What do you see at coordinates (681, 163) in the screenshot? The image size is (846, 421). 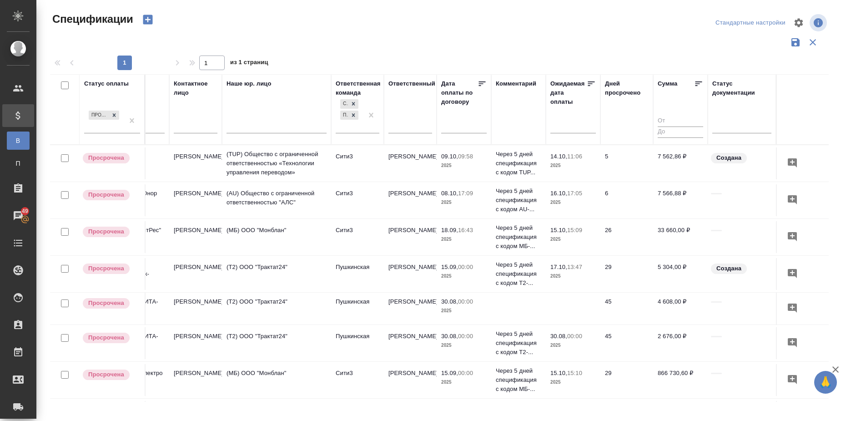 I see `td: 7 562,86 ₽` at bounding box center [681, 163].